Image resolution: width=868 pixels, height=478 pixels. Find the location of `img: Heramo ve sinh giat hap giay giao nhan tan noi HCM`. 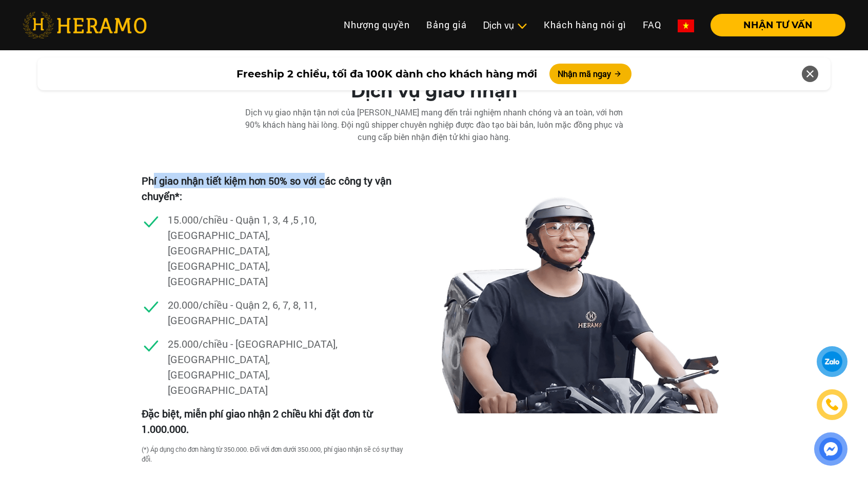

img: Heramo ve sinh giat hap giay giao nhan tan noi HCM is located at coordinates (580, 288).